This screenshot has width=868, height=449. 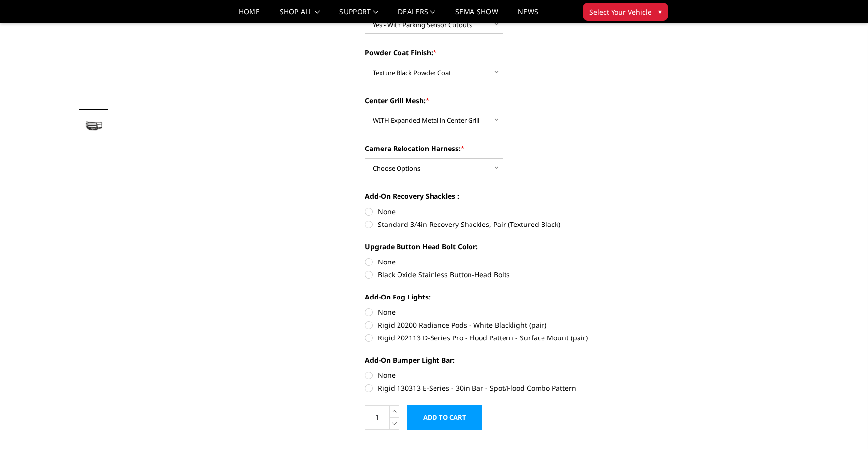 What do you see at coordinates (249, 16) in the screenshot?
I see `a: Home` at bounding box center [249, 16].